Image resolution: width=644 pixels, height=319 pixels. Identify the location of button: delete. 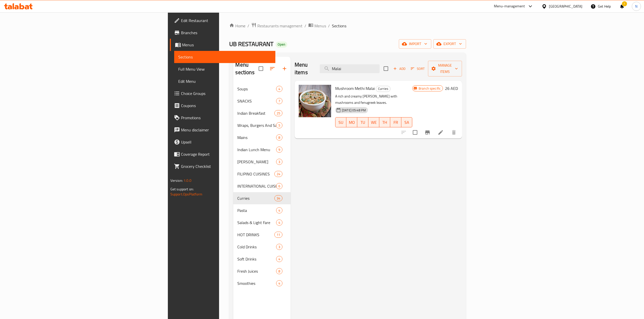
(454, 133).